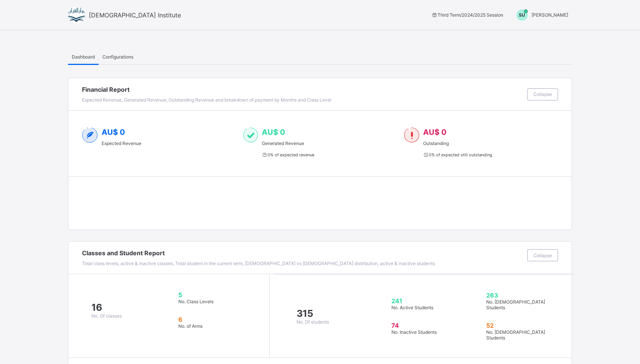  What do you see at coordinates (107, 316) in the screenshot?
I see `span: No. Of classes` at bounding box center [107, 316].